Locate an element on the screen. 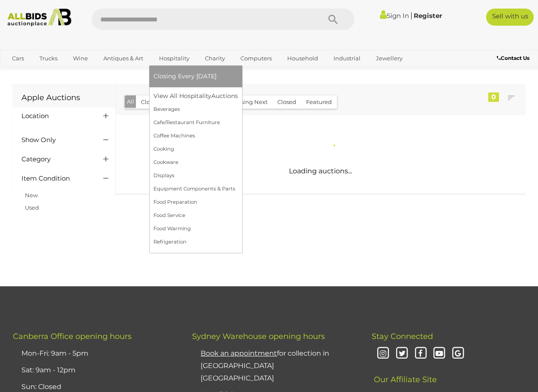 The width and height of the screenshot is (538, 392). a: Household is located at coordinates (303, 58).